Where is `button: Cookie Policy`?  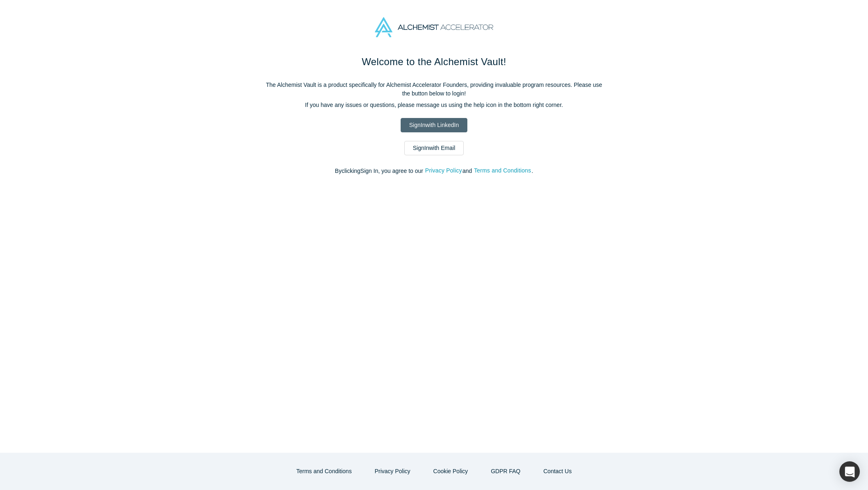 button: Cookie Policy is located at coordinates (451, 471).